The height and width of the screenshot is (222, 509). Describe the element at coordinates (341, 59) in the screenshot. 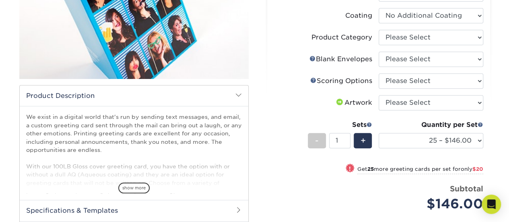

I see `div: Blank Envelopes` at that location.